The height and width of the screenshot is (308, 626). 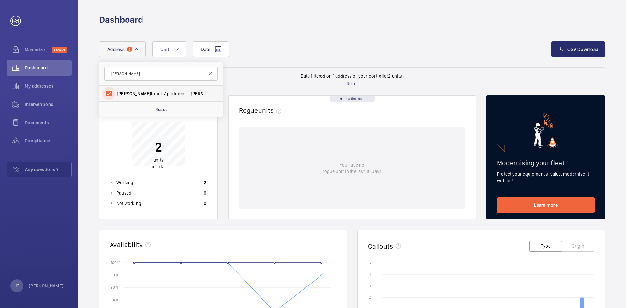 What do you see at coordinates (129, 203) in the screenshot?
I see `p: Not working` at bounding box center [129, 203].